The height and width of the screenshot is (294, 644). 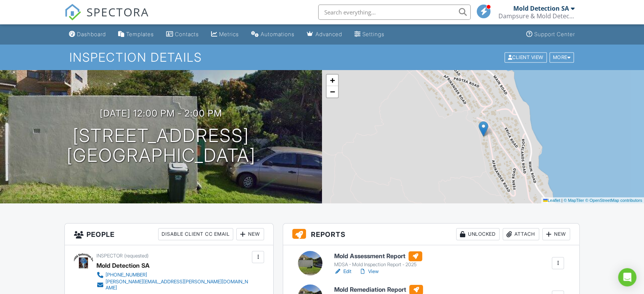 What do you see at coordinates (395, 12) in the screenshot?
I see `input: Search everything...` at bounding box center [395, 12].